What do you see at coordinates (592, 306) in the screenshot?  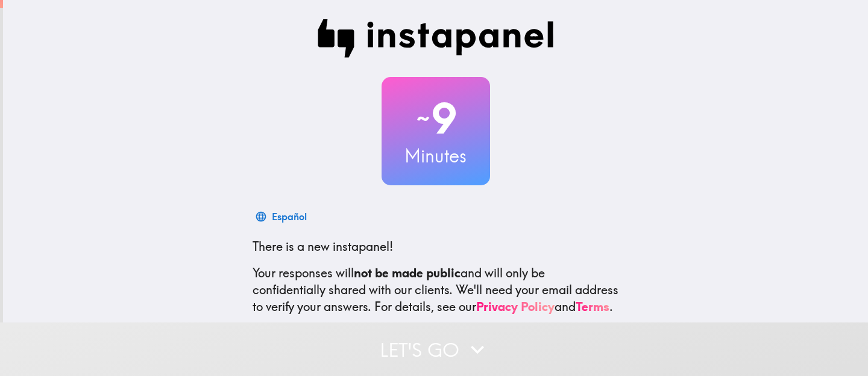 I see `a: Terms` at bounding box center [592, 306].